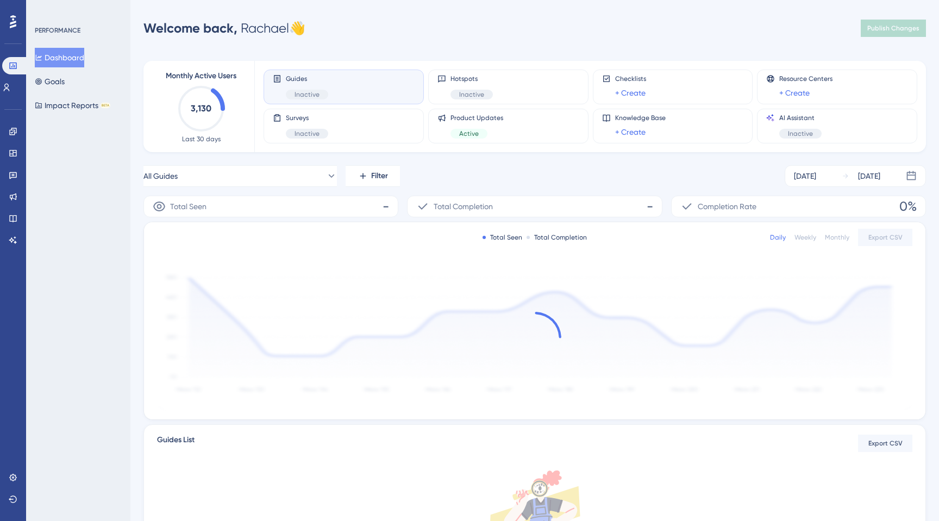 This screenshot has width=939, height=521. Describe the element at coordinates (778, 238) in the screenshot. I see `div: Daily` at that location.